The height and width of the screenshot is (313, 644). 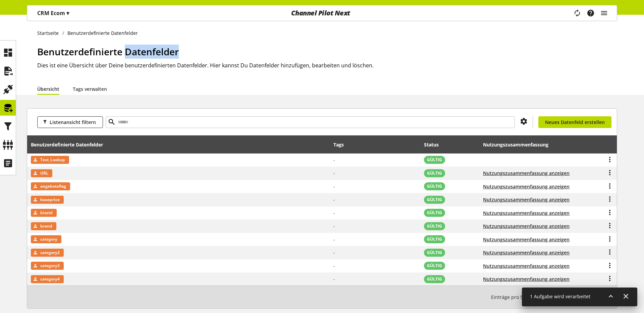 What do you see at coordinates (519, 145) in the screenshot?
I see `div: Nutzungszusammenfassung` at bounding box center [519, 145].